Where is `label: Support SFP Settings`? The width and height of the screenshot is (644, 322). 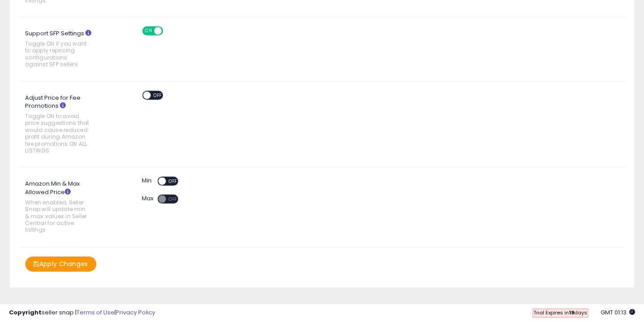
label: Support SFP Settings is located at coordinates (63, 49).